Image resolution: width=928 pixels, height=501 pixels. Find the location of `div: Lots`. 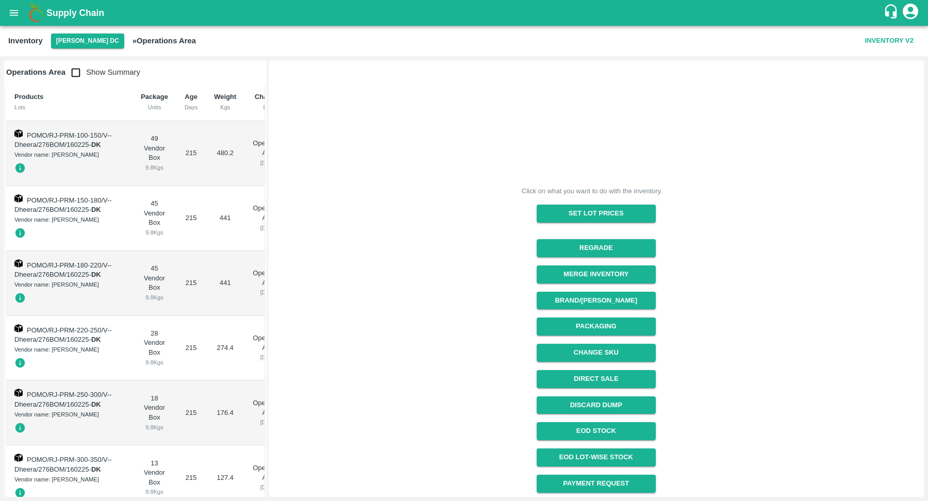

div: Lots is located at coordinates (69, 107).